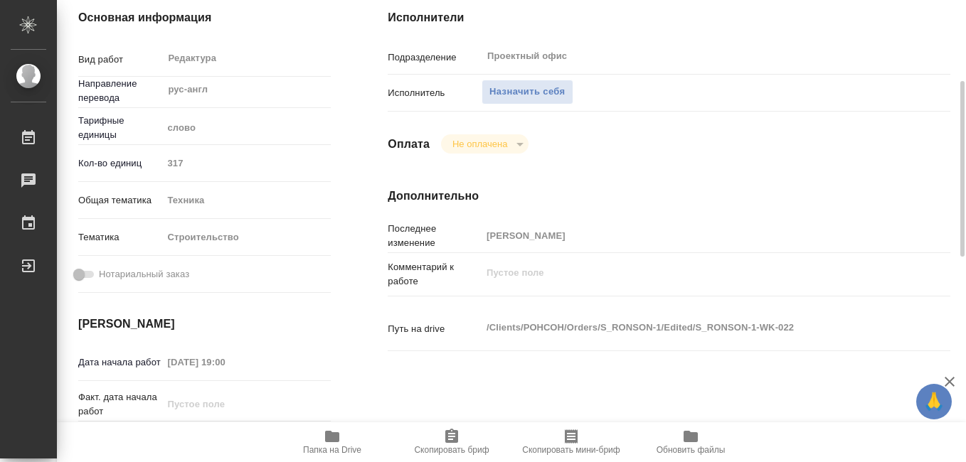  What do you see at coordinates (434, 58) in the screenshot?
I see `p: Подразделение` at bounding box center [434, 58].